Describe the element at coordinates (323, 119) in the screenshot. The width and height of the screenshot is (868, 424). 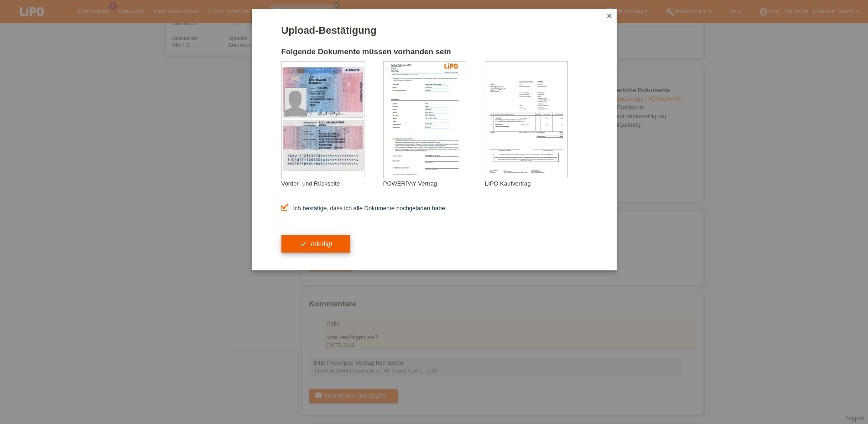
I see `img: upload_document_confirmation_type_id_foreign_empty.png` at that location.